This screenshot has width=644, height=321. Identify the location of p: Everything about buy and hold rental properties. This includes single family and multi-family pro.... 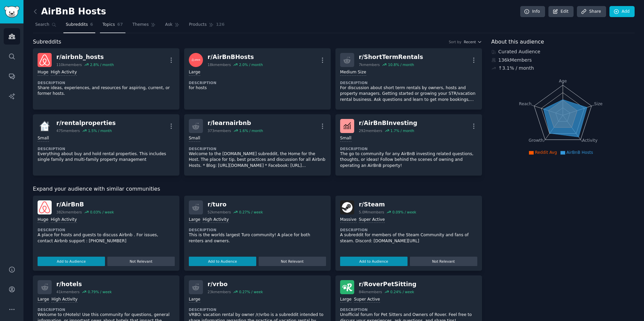
(106, 157).